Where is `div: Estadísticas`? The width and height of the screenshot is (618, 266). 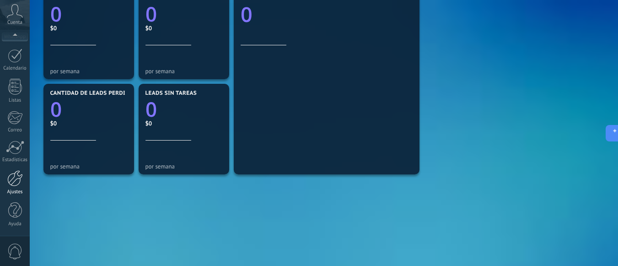
div: Estadísticas is located at coordinates (15, 160).